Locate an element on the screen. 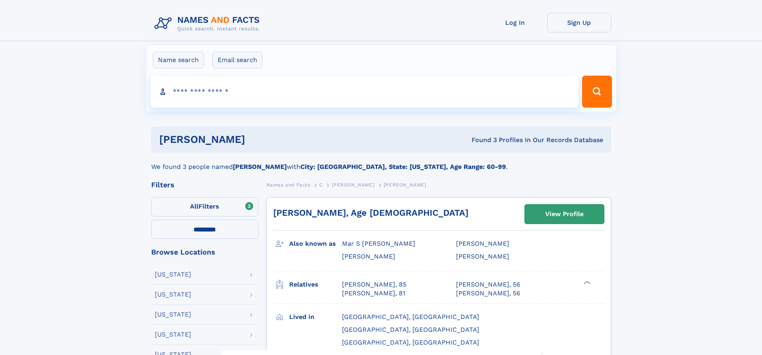  span: C is located at coordinates (321, 185).